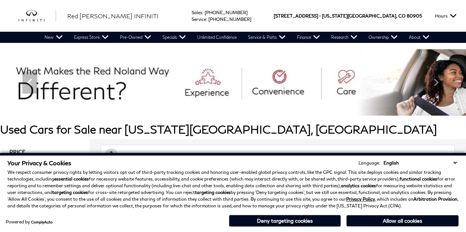  Describe the element at coordinates (359, 186) in the screenshot. I see `strong: analytics cookies` at that location.